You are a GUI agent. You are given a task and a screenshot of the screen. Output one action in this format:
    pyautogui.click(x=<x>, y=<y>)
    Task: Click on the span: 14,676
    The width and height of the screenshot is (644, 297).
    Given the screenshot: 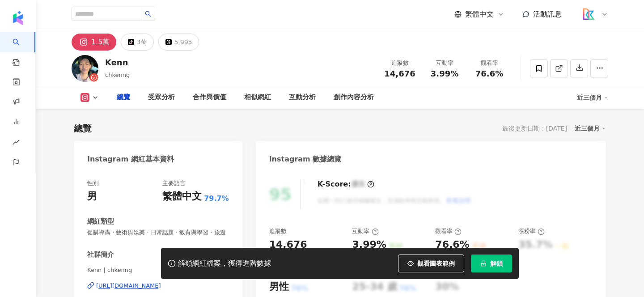 What is the action you would take?
    pyautogui.click(x=400, y=74)
    